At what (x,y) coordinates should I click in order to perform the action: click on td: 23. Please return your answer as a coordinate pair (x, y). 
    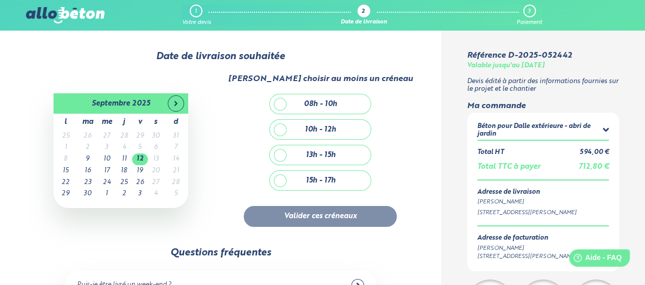
    Looking at the image, I should click on (88, 183).